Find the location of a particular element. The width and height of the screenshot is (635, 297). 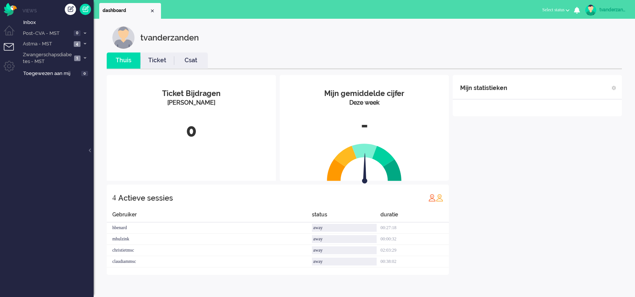

span: Inbox is located at coordinates (58, 22).